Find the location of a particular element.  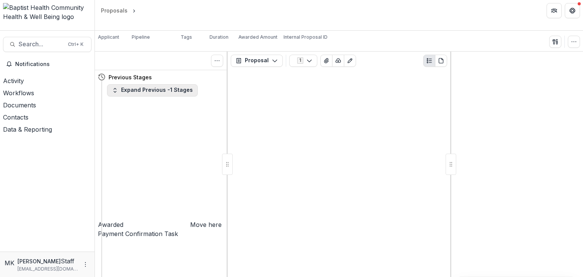

p: Pipeline is located at coordinates (141, 37).